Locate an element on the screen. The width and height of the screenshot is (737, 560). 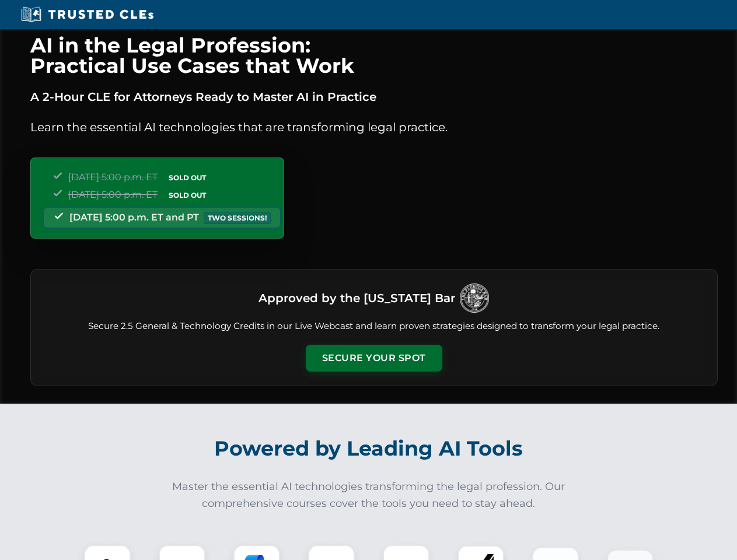
p: Learn the essential AI technologies that are transforming legal practice. is located at coordinates (374, 127).